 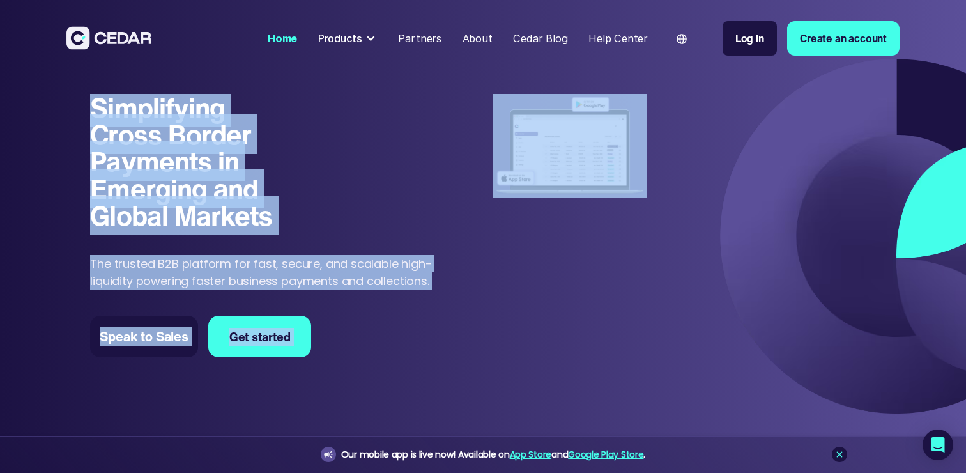 I want to click on p: The trusted B2B platform for fast, secure, and scalable high-liquidity powering faster business p..., so click(x=265, y=272).